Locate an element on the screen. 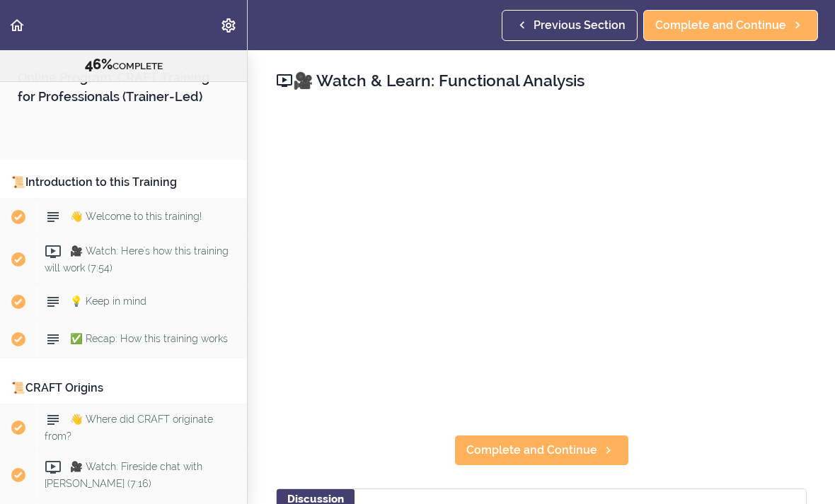  svg: Back to course curriculum is located at coordinates (17, 26).